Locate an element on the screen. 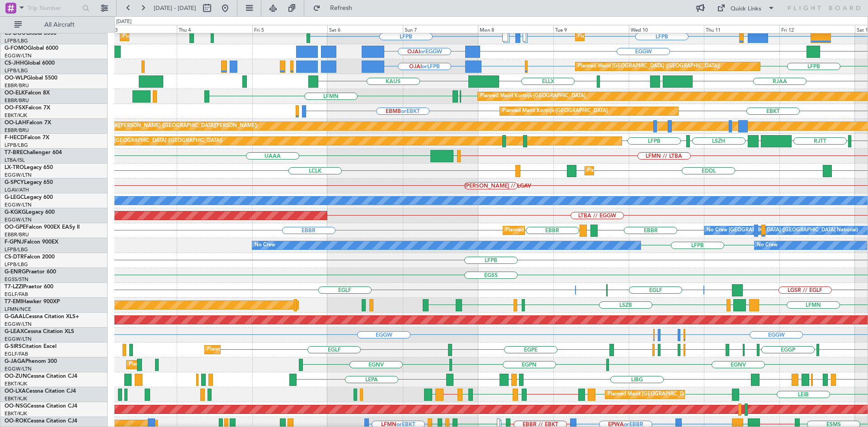 This screenshot has height=427, width=868. a: OO-WLPGlobal 5500 is located at coordinates (31, 78).